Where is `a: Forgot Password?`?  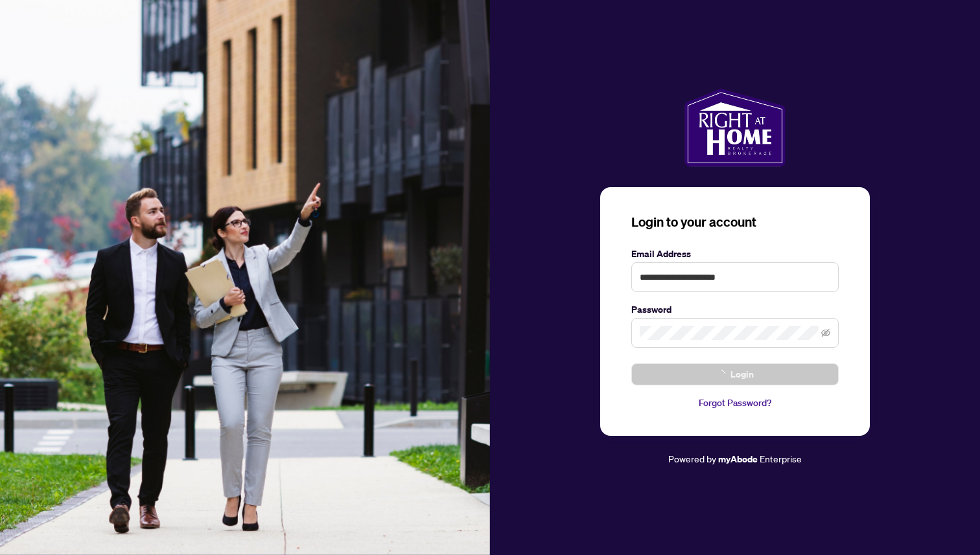
a: Forgot Password? is located at coordinates (735, 403).